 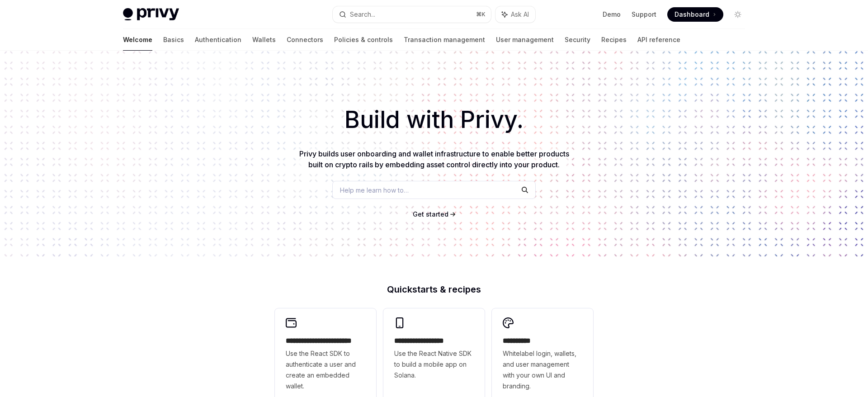 What do you see at coordinates (480, 14) in the screenshot?
I see `span: ⌘ K` at bounding box center [480, 14].